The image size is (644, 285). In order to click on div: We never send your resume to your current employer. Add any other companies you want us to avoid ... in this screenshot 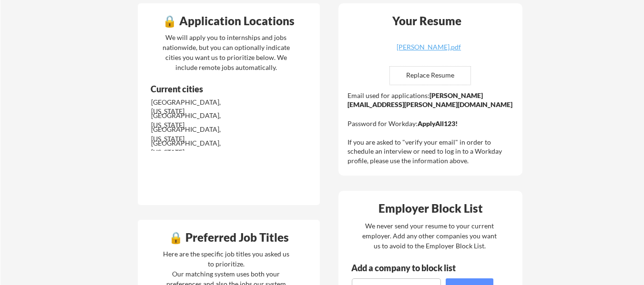, I will do `click(429, 236)`.